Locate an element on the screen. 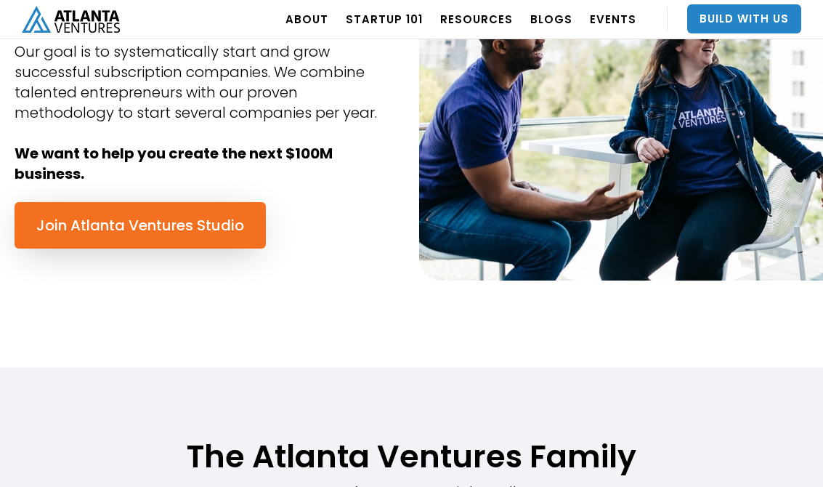 This screenshot has width=823, height=487. a: Join Atlanta Ventures Studio is located at coordinates (140, 225).